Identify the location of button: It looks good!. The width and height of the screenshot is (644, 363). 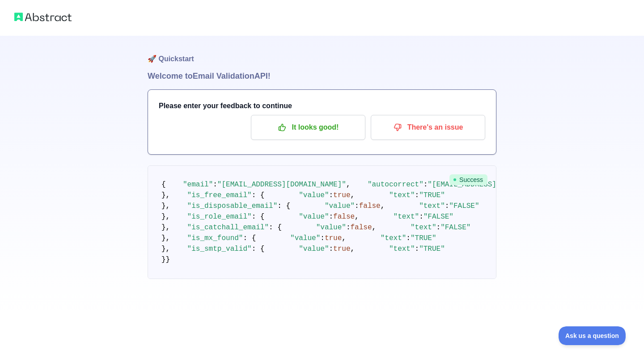
(308, 127).